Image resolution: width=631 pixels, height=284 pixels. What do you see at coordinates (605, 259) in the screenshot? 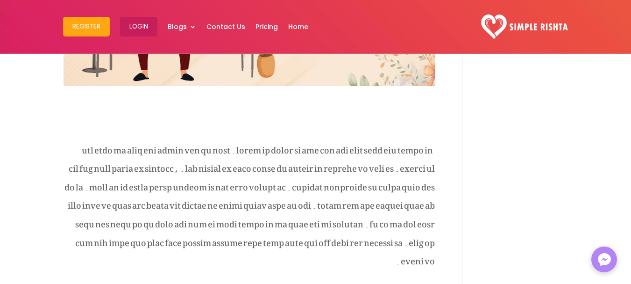
I see `img: Messenger` at bounding box center [605, 259].